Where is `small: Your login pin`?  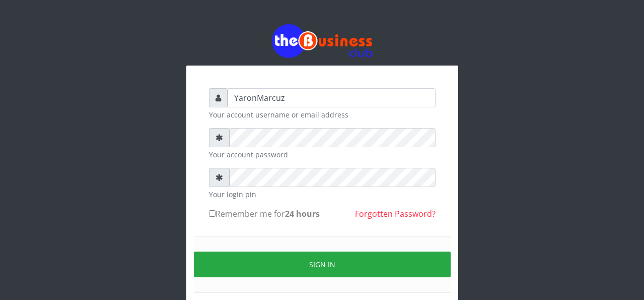 small: Your login pin is located at coordinates (322, 194).